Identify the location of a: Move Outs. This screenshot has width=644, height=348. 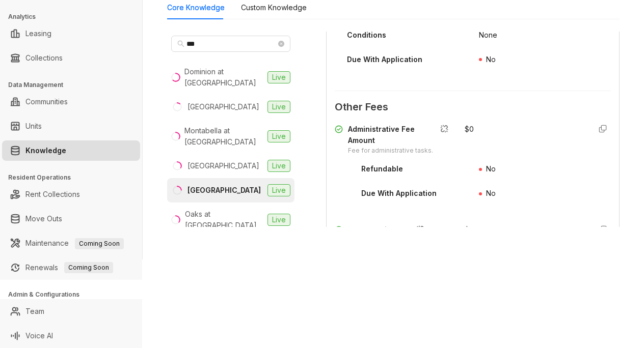
(44, 219).